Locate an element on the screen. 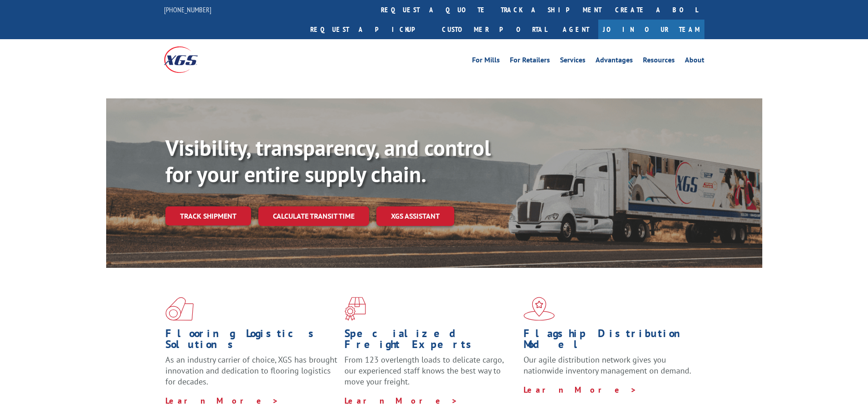 This screenshot has width=868, height=415. a: Advantages is located at coordinates (614, 61).